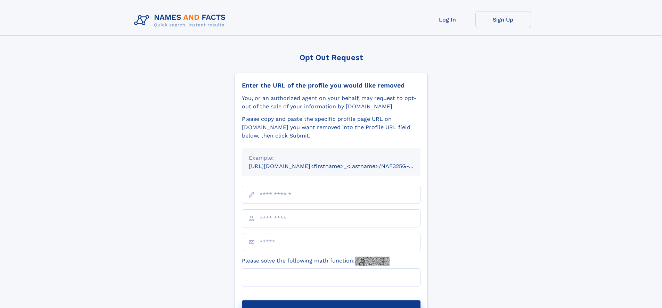 Image resolution: width=662 pixels, height=308 pixels. I want to click on div: Example:, so click(331, 158).